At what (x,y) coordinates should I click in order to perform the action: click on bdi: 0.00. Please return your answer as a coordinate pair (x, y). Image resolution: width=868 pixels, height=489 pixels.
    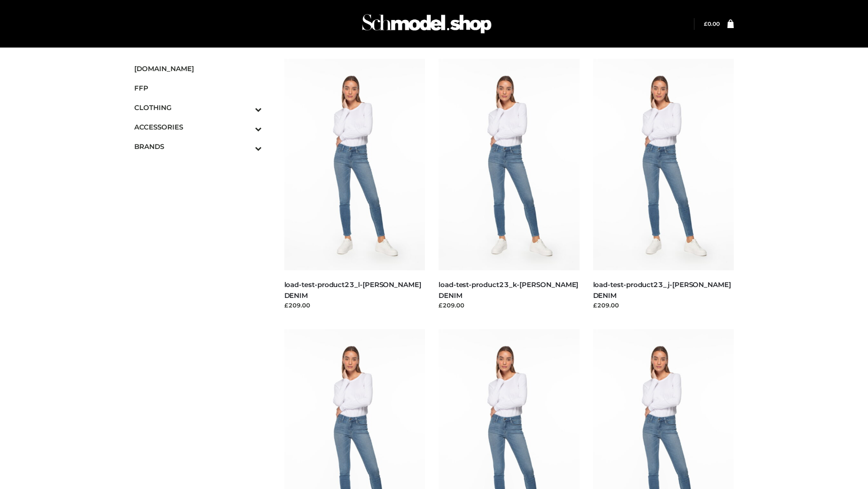
    Looking at the image, I should click on (712, 23).